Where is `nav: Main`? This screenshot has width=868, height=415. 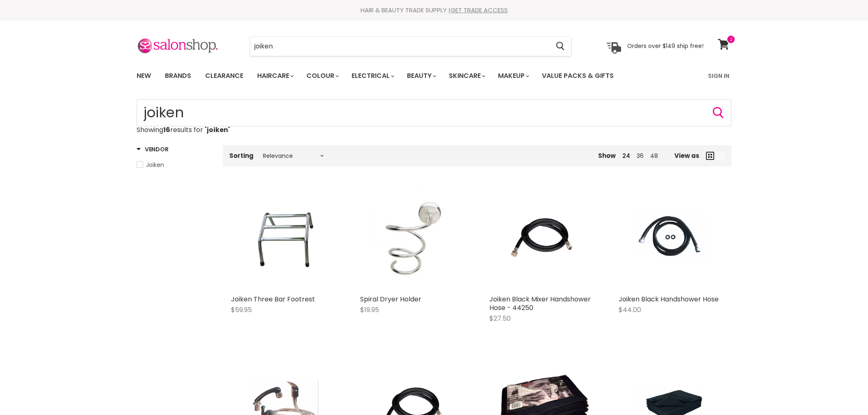
nav: Main is located at coordinates (434, 76).